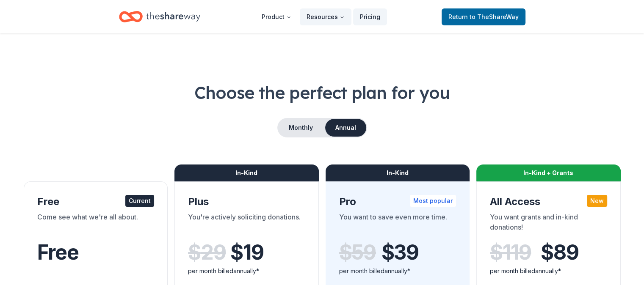 The width and height of the screenshot is (644, 285). Describe the element at coordinates (139, 201) in the screenshot. I see `div: Current` at that location.